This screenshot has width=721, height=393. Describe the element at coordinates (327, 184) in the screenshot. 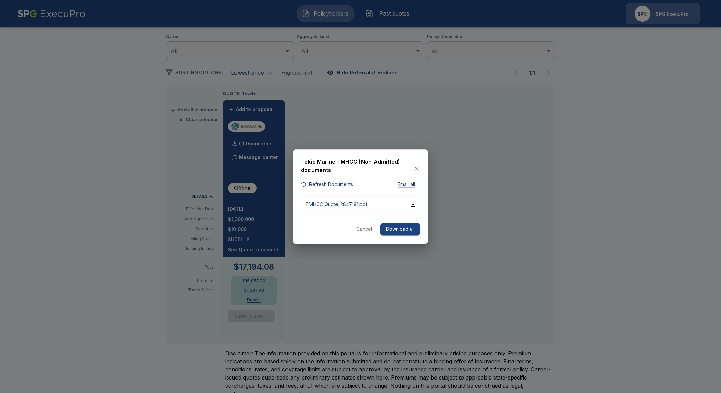

I see `button: Refresh Documents` at that location.